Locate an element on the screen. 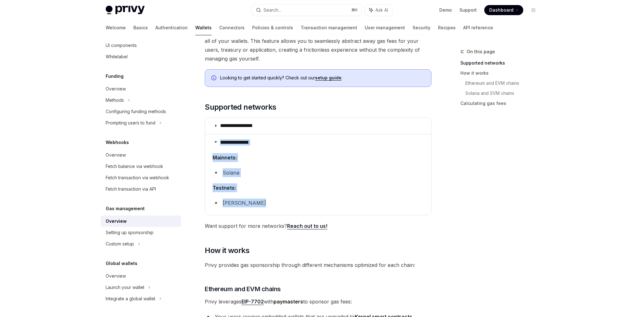 The height and width of the screenshot is (317, 644). button: Ask AI is located at coordinates (379, 10).